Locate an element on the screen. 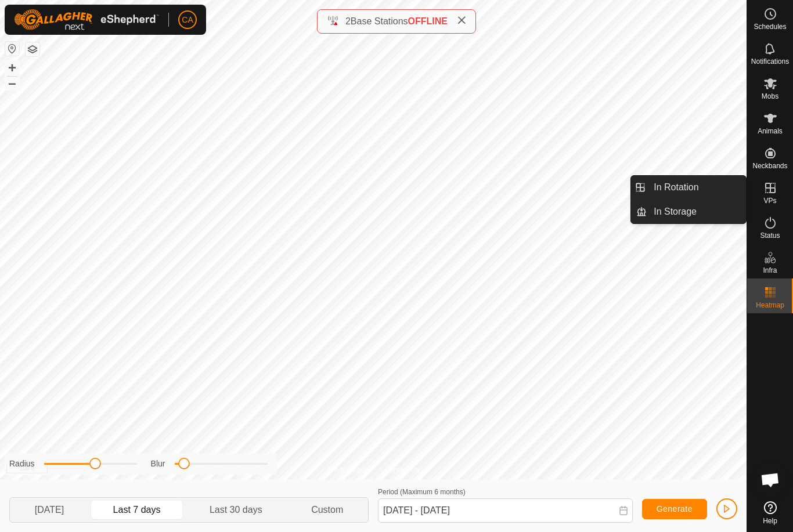 Image resolution: width=793 pixels, height=532 pixels. span: Status is located at coordinates (769, 236).